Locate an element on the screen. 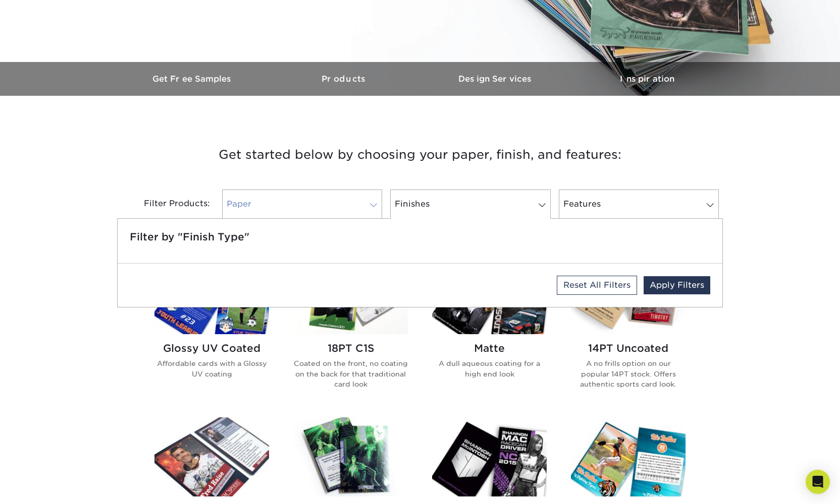  a: 18PT C1S Trading Cards 18PT C1S Coated on the front, no coating on the back for that traditional ... is located at coordinates (350, 331).